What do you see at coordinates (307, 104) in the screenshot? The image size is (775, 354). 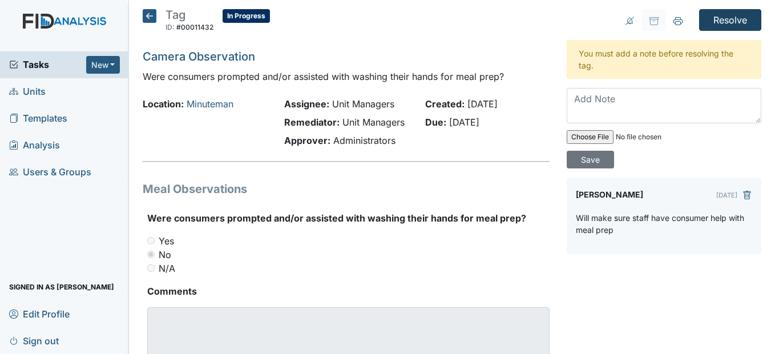 I see `strong: Assignee:` at bounding box center [307, 104].